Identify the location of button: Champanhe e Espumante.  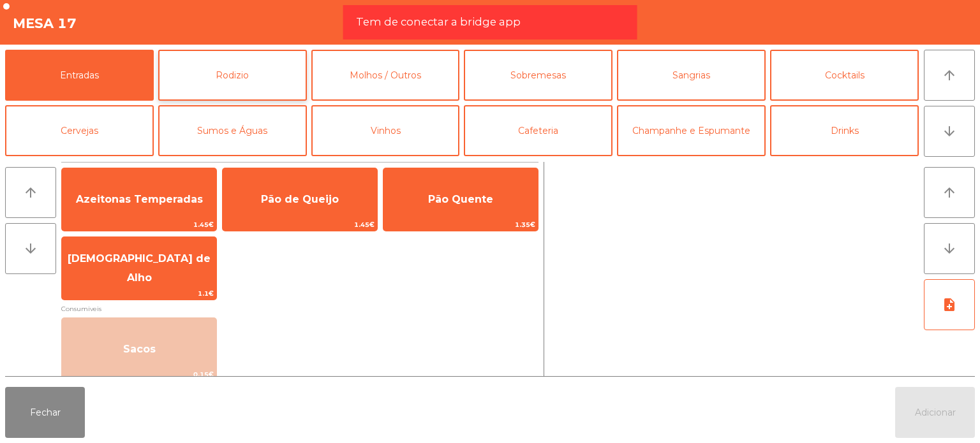
(691, 130).